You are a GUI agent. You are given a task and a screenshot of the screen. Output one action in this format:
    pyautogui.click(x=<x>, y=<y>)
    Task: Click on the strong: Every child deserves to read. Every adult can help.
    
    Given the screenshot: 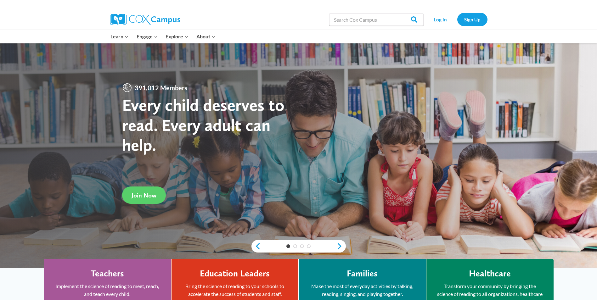 What is the action you would take?
    pyautogui.click(x=203, y=125)
    